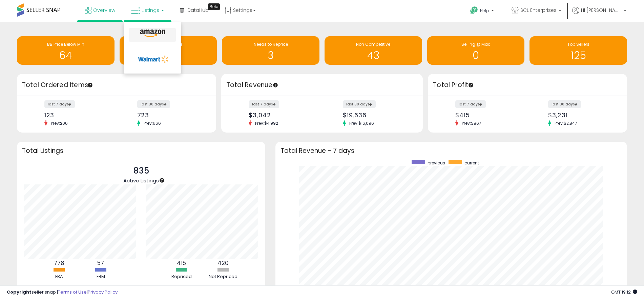 The height and width of the screenshot is (299, 644). What do you see at coordinates (59, 123) in the screenshot?
I see `span: Prev: 206` at bounding box center [59, 123].